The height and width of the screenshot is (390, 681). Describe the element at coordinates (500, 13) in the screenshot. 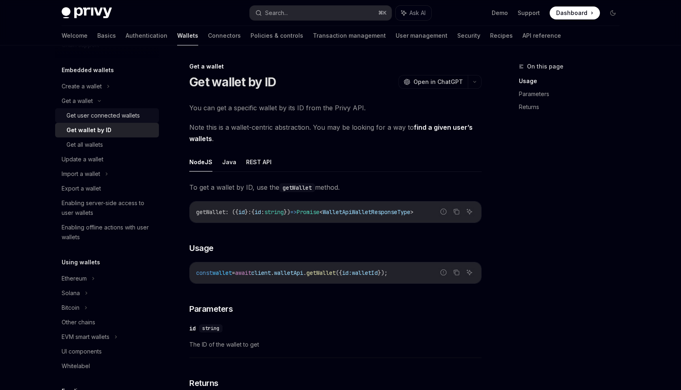

I see `a: Demo` at that location.